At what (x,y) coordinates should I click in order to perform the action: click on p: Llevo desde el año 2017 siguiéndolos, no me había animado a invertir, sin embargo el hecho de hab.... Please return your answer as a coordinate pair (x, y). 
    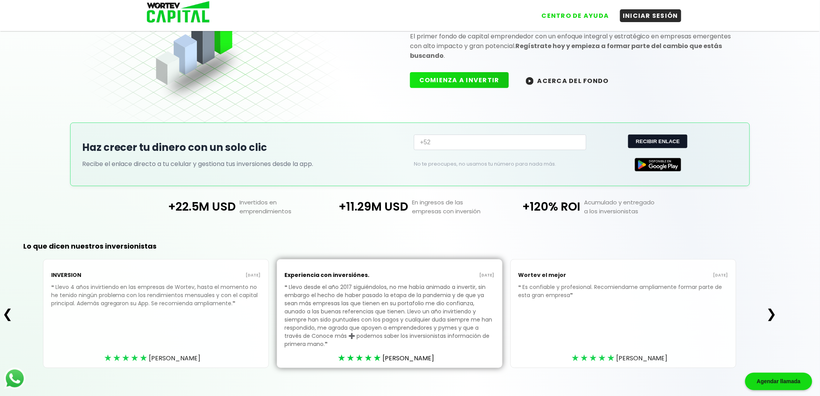
    Looking at the image, I should click on (390, 321).